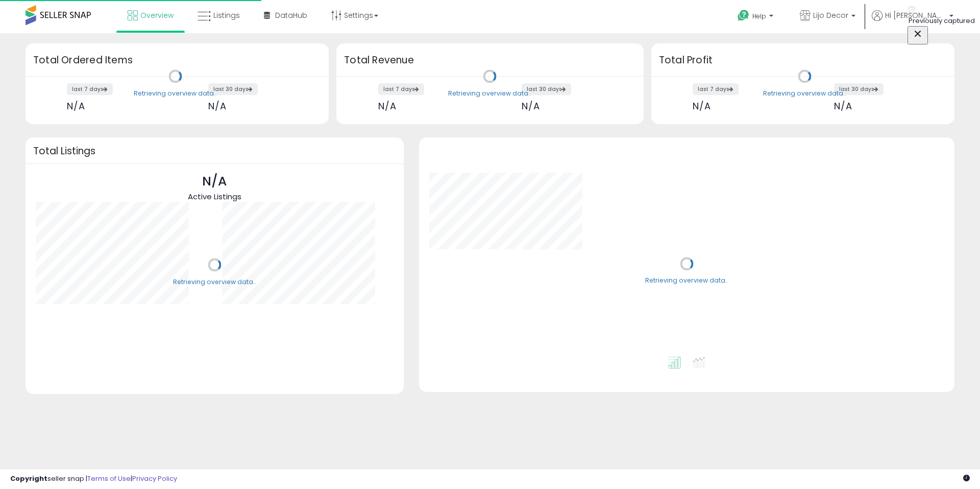 This screenshot has height=489, width=980. What do you see at coordinates (830, 15) in the screenshot?
I see `span: Lijo Decor` at bounding box center [830, 15].